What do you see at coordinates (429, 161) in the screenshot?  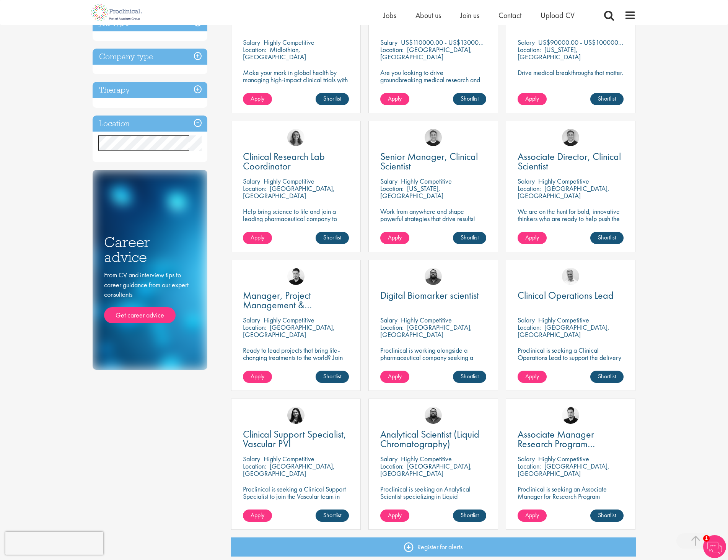 I see `span: Senior Manager, Clinical Scientist` at bounding box center [429, 161].